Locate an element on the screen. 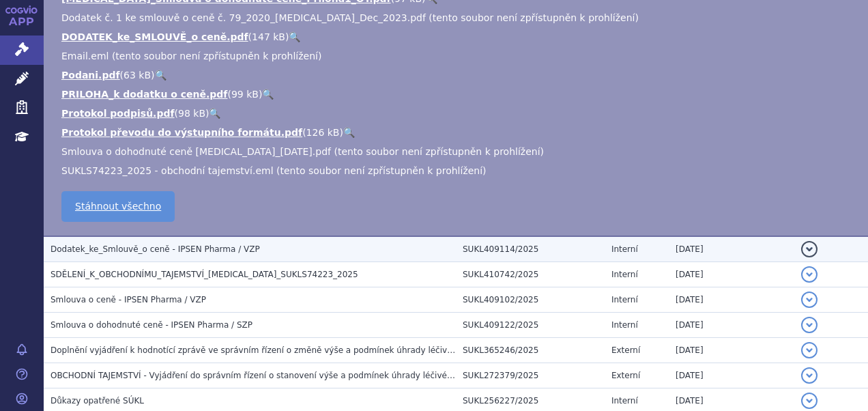 The width and height of the screenshot is (868, 411). span: OBCHODNÍ TAJEMSTVÍ - Vyjádření do správním řízení o stanovení výše a podmínek úhrady léčivého pří... is located at coordinates (349, 375).